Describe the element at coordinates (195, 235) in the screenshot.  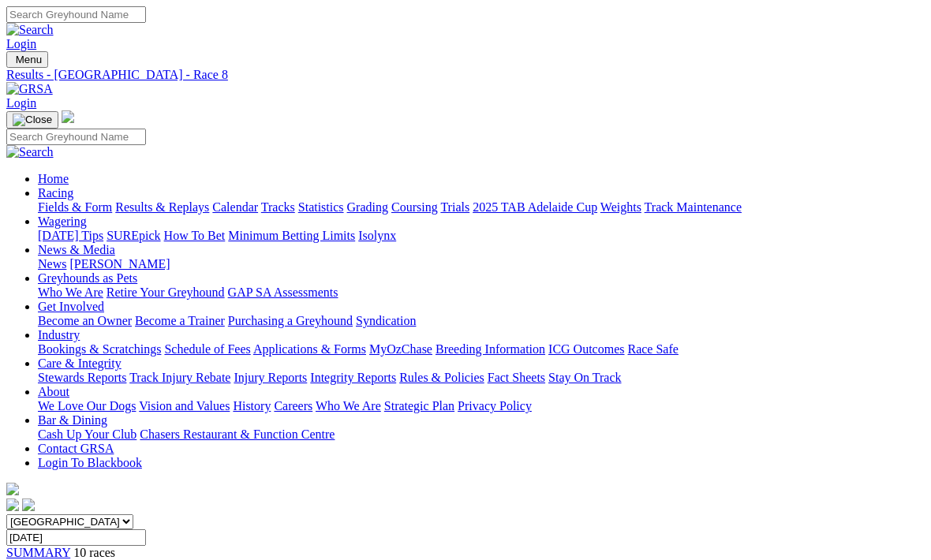
I see `a: How To Bet` at that location.